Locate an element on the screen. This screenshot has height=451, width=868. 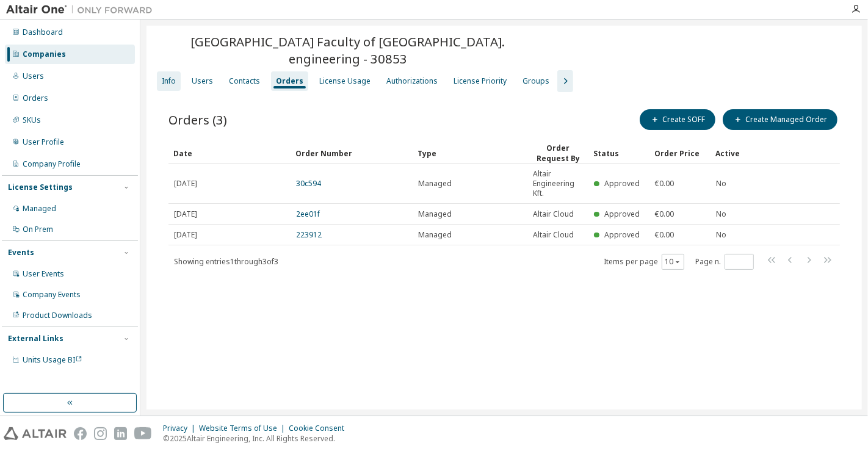
img: instagram.svg is located at coordinates (100, 433).